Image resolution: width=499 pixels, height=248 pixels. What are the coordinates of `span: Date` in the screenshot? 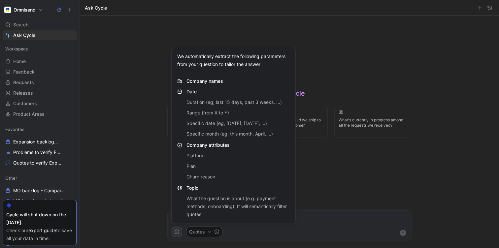 It's located at (192, 91).